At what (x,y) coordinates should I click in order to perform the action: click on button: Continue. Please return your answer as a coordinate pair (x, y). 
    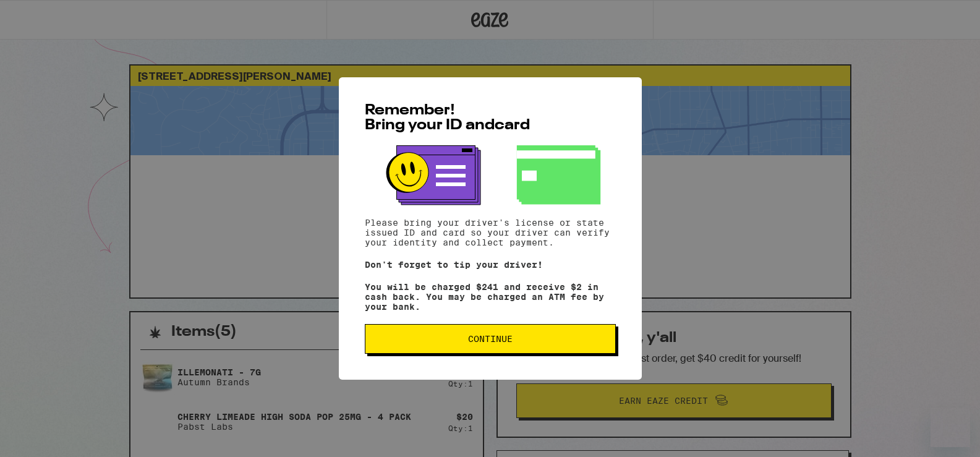
    Looking at the image, I should click on (490, 339).